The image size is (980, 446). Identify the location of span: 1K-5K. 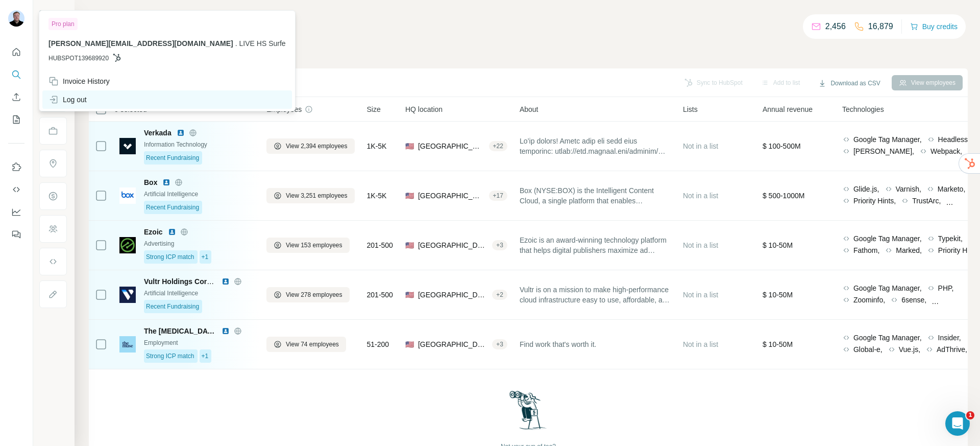
(377, 195).